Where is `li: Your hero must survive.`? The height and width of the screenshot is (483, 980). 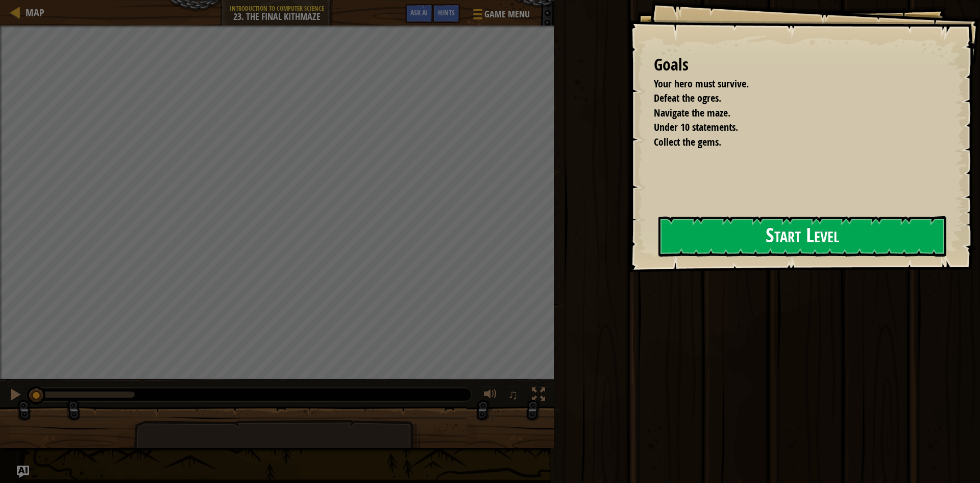
li: Your hero must survive. is located at coordinates (791, 84).